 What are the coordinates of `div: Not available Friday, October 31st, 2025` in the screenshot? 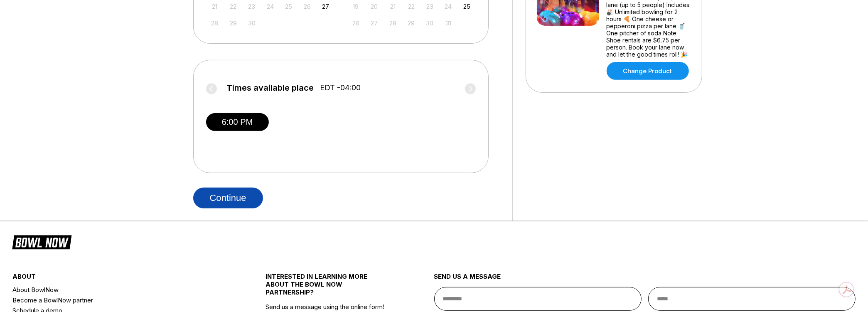 It's located at (448, 23).